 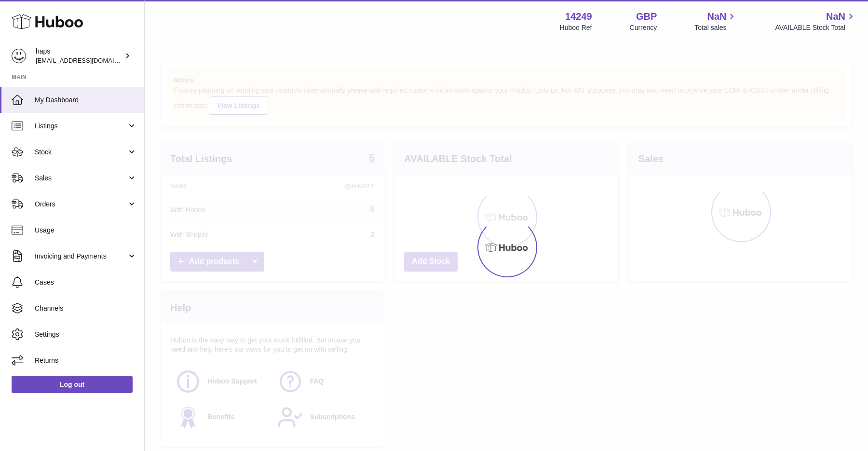 What do you see at coordinates (86, 282) in the screenshot?
I see `span: Cases` at bounding box center [86, 282].